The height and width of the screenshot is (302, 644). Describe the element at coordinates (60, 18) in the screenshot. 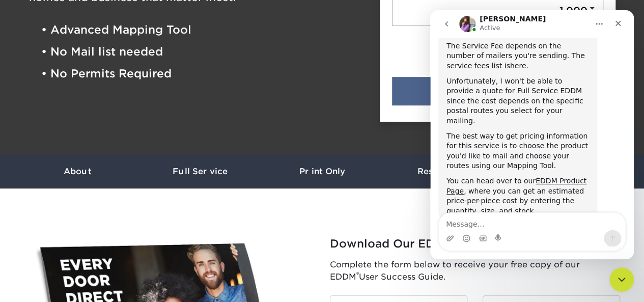

I see `p: Active` at that location.